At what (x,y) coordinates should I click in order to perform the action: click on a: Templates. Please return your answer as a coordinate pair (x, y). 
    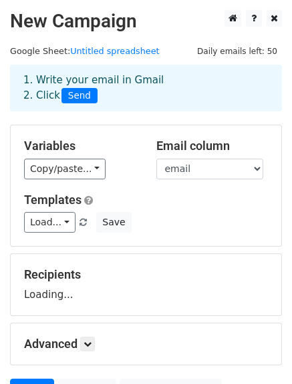
    Looking at the image, I should click on (53, 200).